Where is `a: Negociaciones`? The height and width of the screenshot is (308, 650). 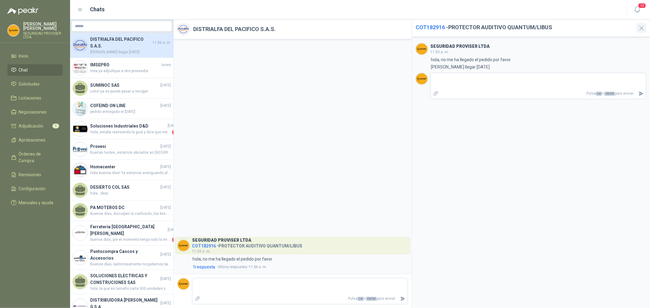
a: Negociaciones is located at coordinates (35, 112).